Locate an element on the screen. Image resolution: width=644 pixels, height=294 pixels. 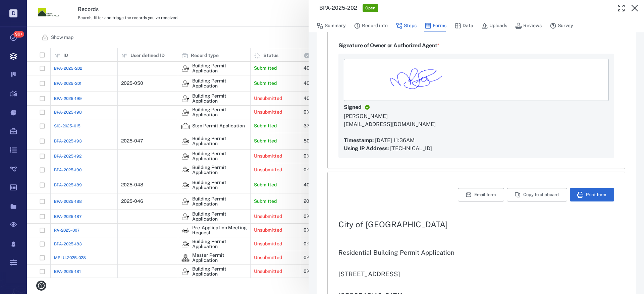
span: Open is located at coordinates (370, 8).